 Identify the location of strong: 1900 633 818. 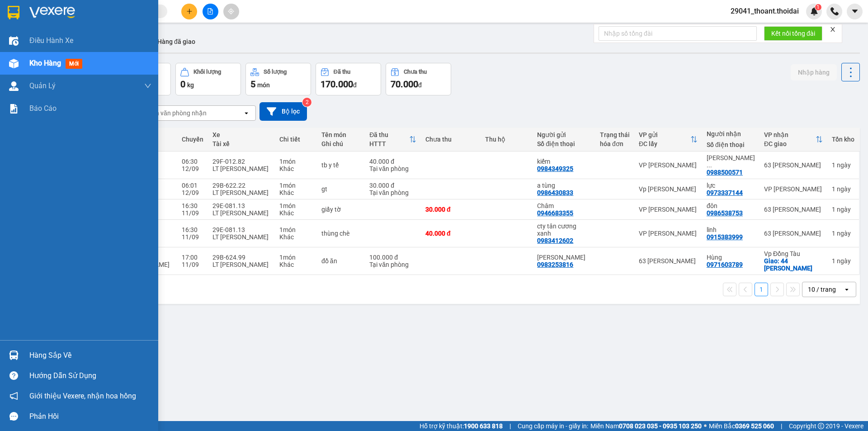
(483, 426).